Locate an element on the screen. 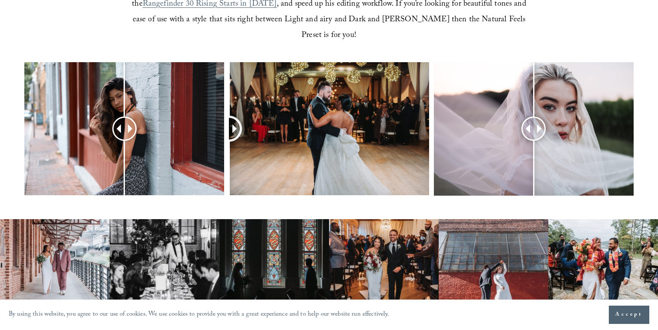  img: Raleigh wedding photographer couple dance is located at coordinates (493, 261).